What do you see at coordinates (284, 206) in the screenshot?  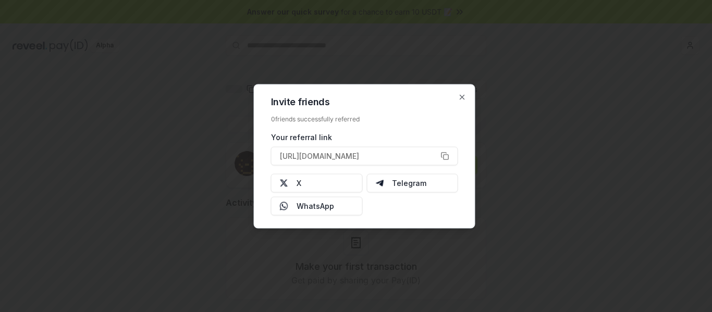 I see `img: Whatsapp` at bounding box center [284, 206].